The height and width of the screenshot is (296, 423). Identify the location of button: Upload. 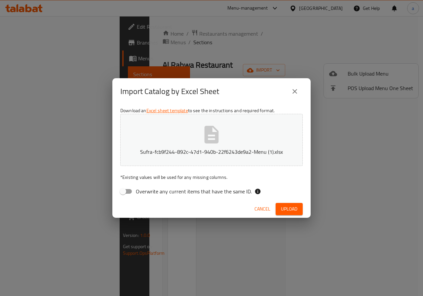
(289, 209).